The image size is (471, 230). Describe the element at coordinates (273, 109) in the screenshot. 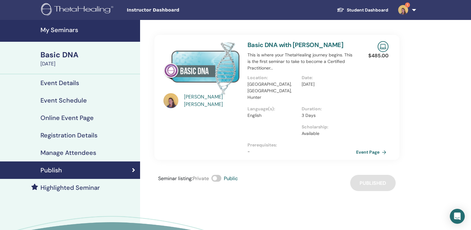

I see `p: Language(s) :` at that location.